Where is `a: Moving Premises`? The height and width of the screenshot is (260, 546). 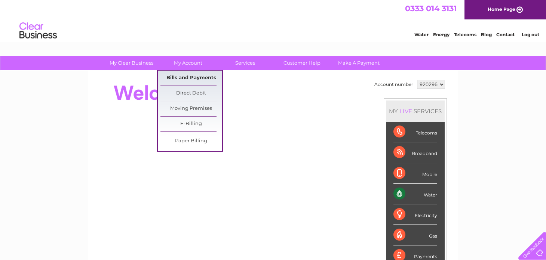
a: Moving Premises is located at coordinates (191, 109).